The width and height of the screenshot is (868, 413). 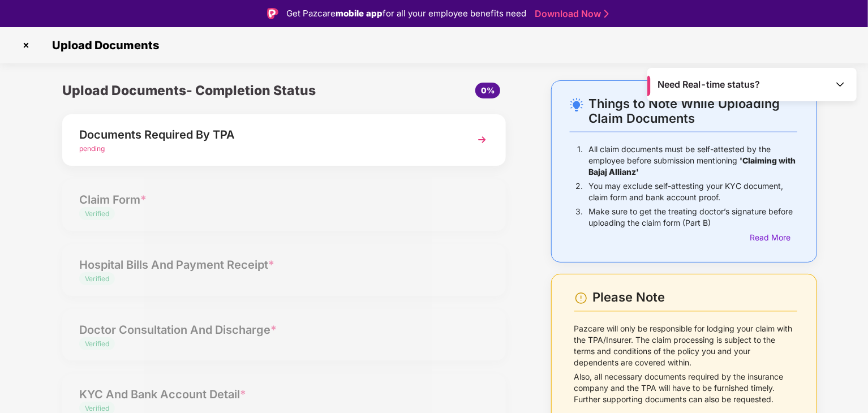 What do you see at coordinates (581, 298) in the screenshot?
I see `img: svg+xml;base64,PHN2ZyBpZD0iV2FybmluZ18tXzI0eDI0IiBkYXRhLW5hbWU9Ildhcm5pbmcgLSAyNHgyNCIgeG1sbnM9Im...` at bounding box center [581, 298].